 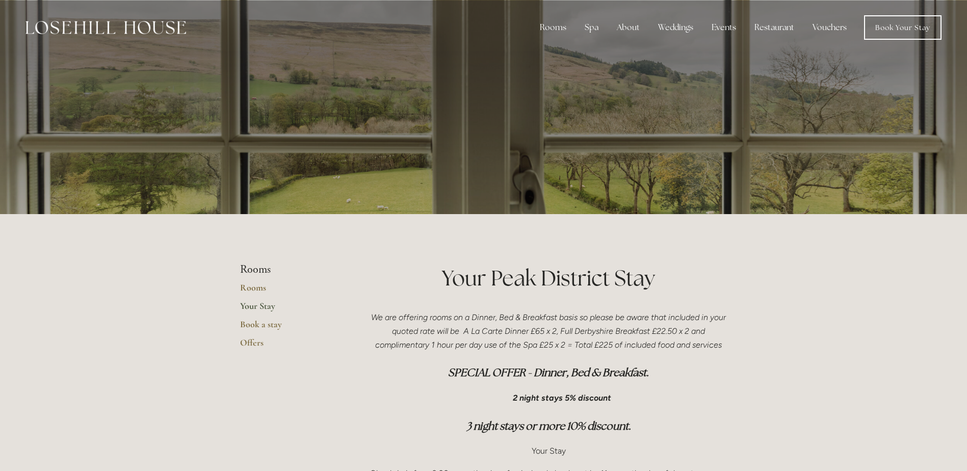 What do you see at coordinates (548, 372) in the screenshot?
I see `em: SPECIAL OFFER - Dinner, Bed & Breakfast.` at bounding box center [548, 372].